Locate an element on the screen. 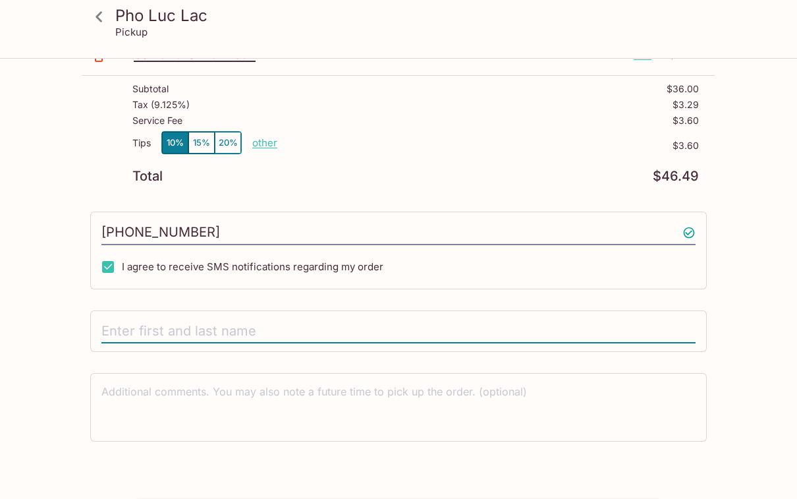  p: other is located at coordinates (265, 142).